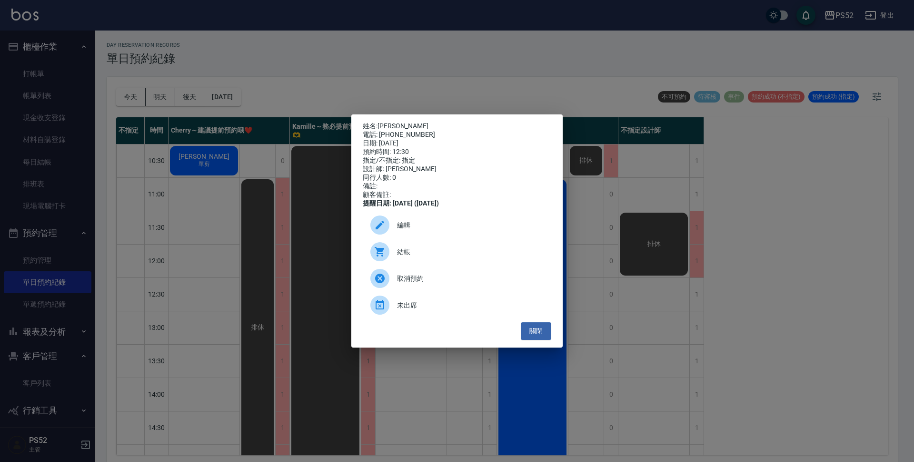 Image resolution: width=914 pixels, height=462 pixels. Describe the element at coordinates (457, 161) in the screenshot. I see `div: 指定/不指定: 指定` at that location.